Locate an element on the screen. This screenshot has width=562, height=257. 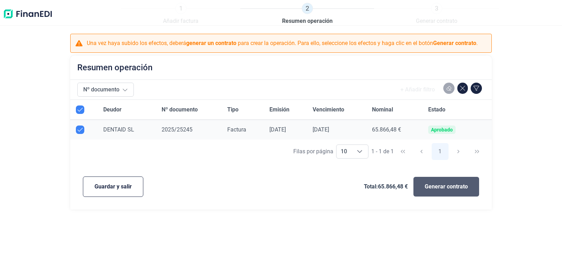
p: Una vez haya subido los efectos, deberá para crear la operación. Para ello, seleccione los efecto... is located at coordinates (282, 43).